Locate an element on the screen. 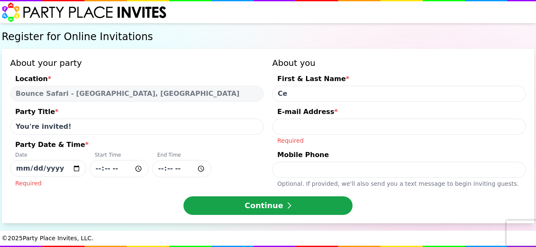 The image size is (536, 247). div: Party Title is located at coordinates (137, 113).